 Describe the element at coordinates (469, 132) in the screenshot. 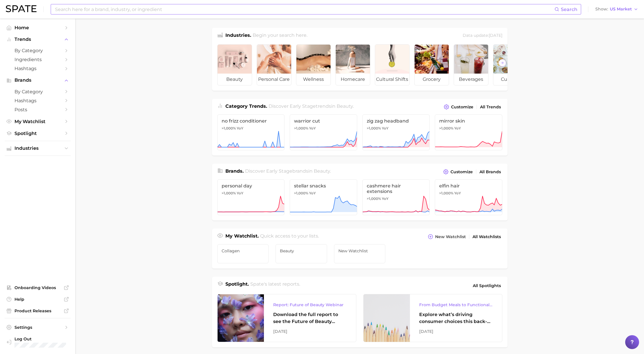

I see `a: mirror skin>1,000% YoY` at that location.